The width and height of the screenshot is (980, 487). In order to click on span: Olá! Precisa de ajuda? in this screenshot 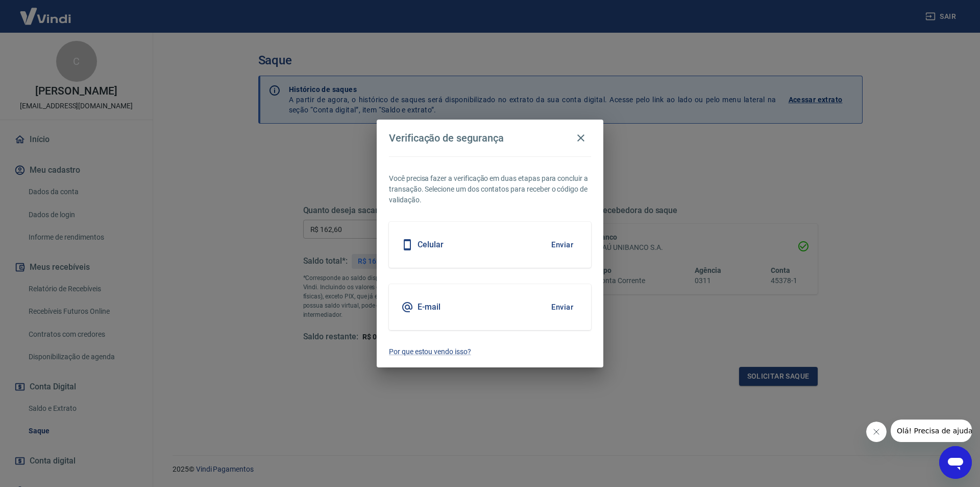, I will do `click(46, 11)`.